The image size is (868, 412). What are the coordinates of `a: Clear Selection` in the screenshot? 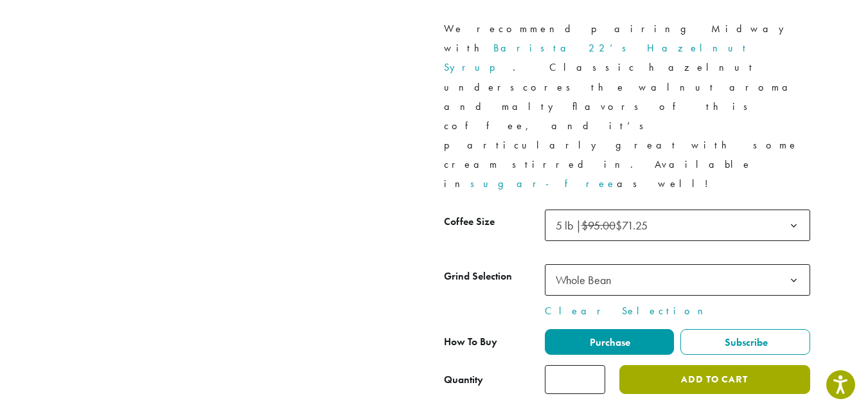 It's located at (677, 311).